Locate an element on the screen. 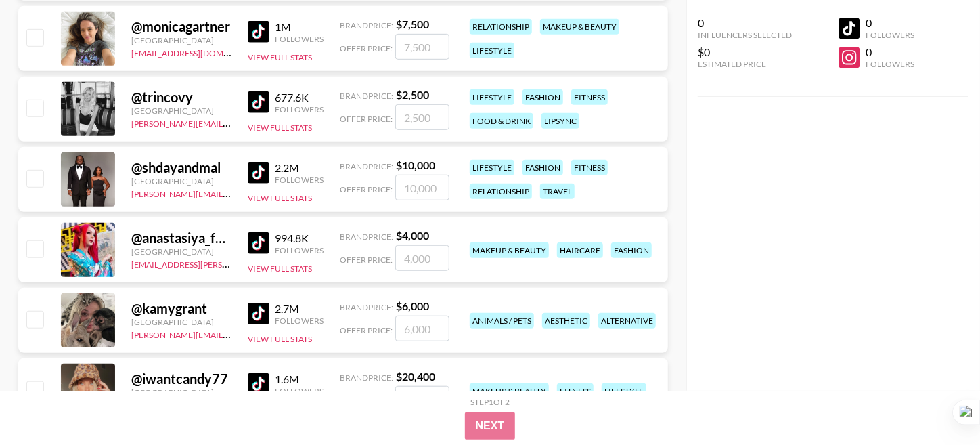 This screenshot has height=445, width=980. strong: $ 10,000 is located at coordinates (416, 165).